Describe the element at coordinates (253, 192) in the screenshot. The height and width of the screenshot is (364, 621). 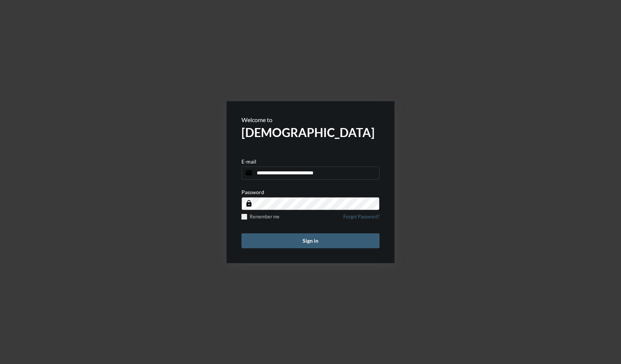
I see `p: Password` at that location.